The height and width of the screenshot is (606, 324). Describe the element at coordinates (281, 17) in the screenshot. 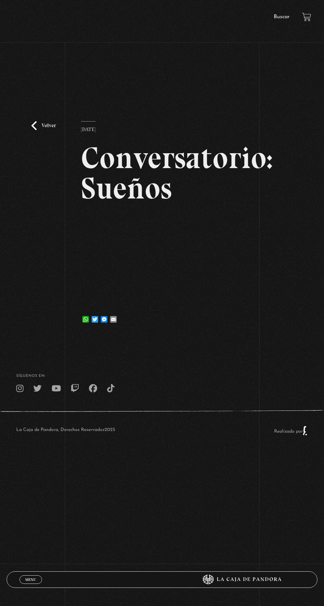

I see `a: Buscar` at that location.